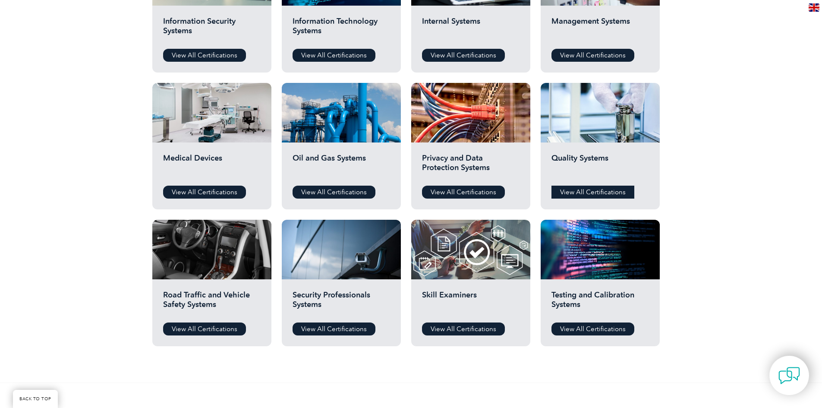 This screenshot has height=408, width=822. Describe the element at coordinates (814, 7) in the screenshot. I see `img: en` at that location.